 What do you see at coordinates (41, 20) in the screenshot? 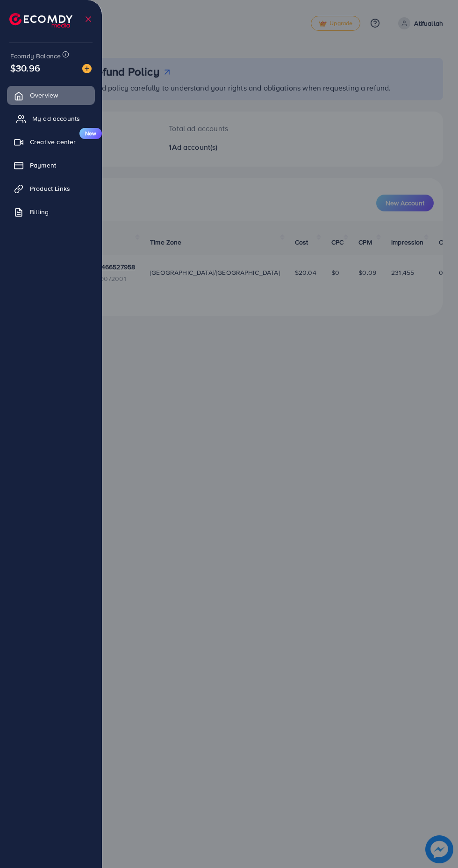
I see `img: logo` at bounding box center [41, 20].